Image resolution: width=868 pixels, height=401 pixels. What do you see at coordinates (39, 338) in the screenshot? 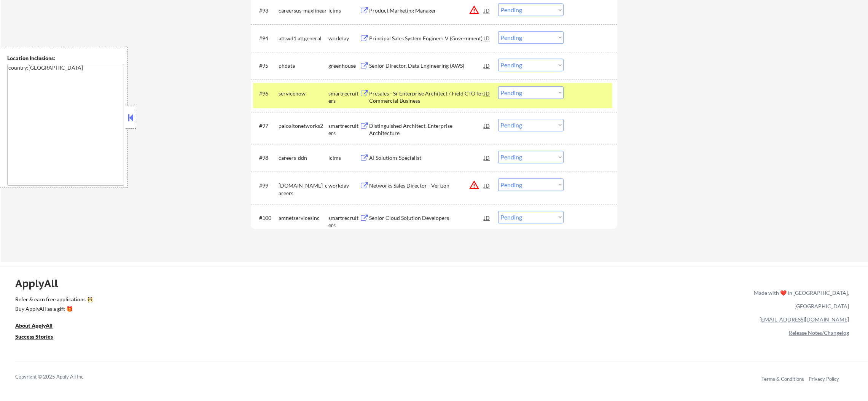
I see `a: Success Stories` at bounding box center [39, 338].